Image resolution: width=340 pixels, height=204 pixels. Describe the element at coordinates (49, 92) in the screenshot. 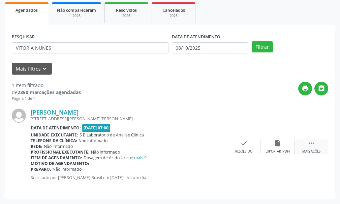

I see `strong: 2350 marcações agendadas` at that location.